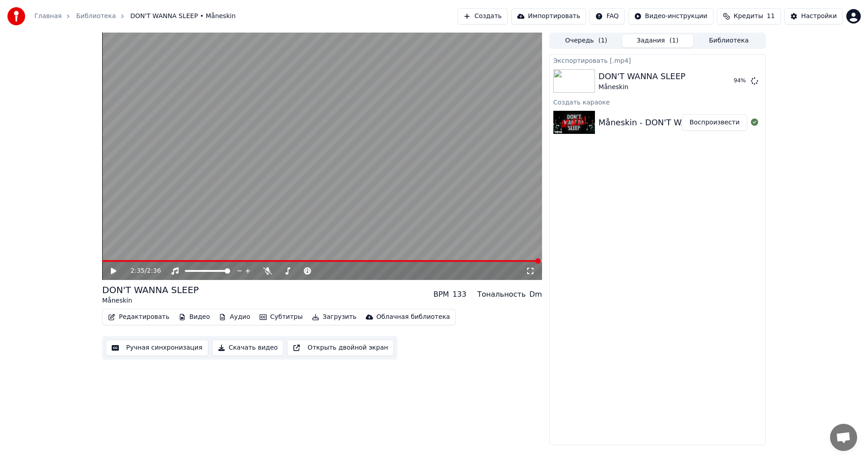  Describe the element at coordinates (248, 347) in the screenshot. I see `button: Скачать видео` at that location.